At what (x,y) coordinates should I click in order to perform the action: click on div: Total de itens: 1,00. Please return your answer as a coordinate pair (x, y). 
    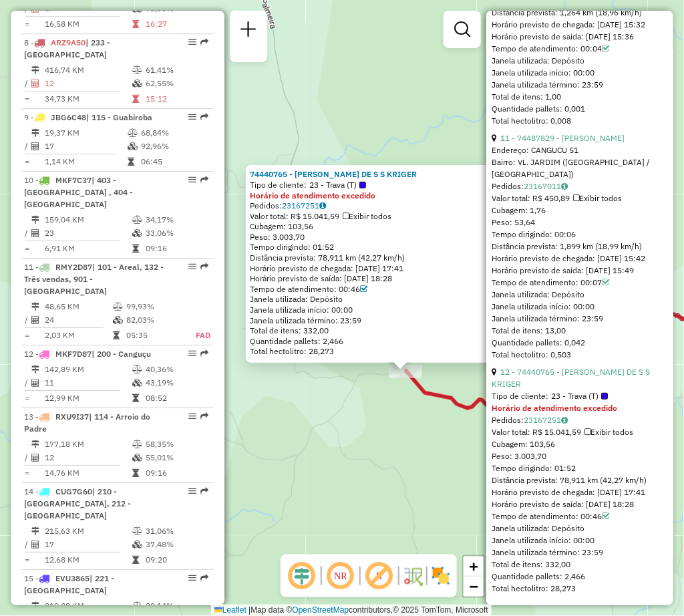
    Looking at the image, I should click on (580, 97).